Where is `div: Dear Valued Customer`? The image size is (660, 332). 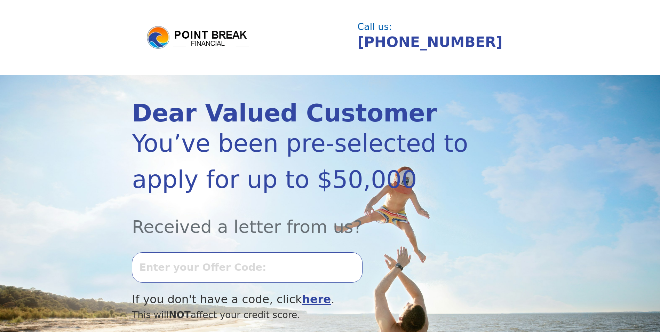 div: Dear Valued Customer is located at coordinates (300, 113).